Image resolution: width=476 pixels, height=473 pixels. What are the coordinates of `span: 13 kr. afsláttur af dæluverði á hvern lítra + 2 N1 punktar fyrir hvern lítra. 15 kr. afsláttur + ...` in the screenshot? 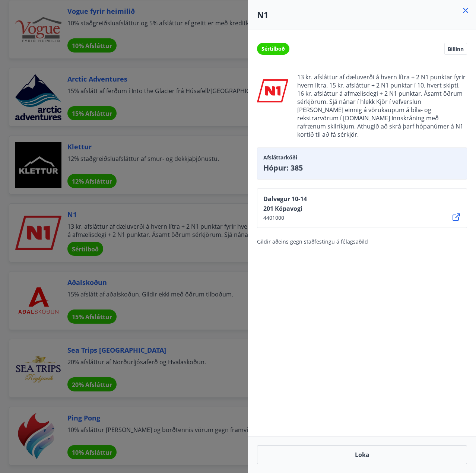 It's located at (382, 106).